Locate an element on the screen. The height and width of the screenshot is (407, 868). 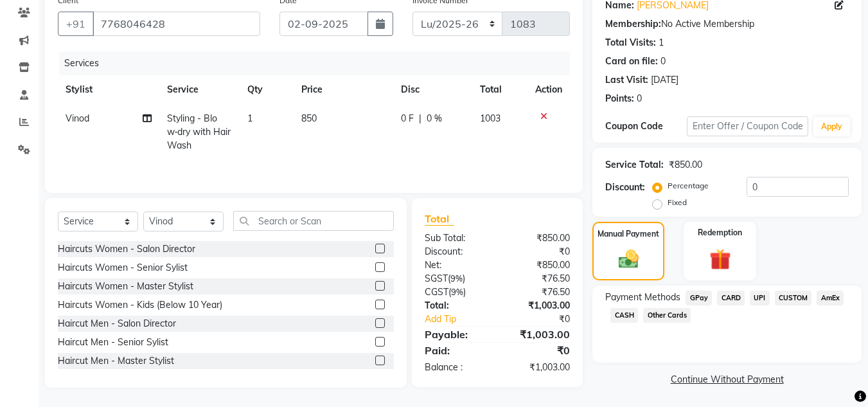
span: CASH is located at coordinates (624, 315).